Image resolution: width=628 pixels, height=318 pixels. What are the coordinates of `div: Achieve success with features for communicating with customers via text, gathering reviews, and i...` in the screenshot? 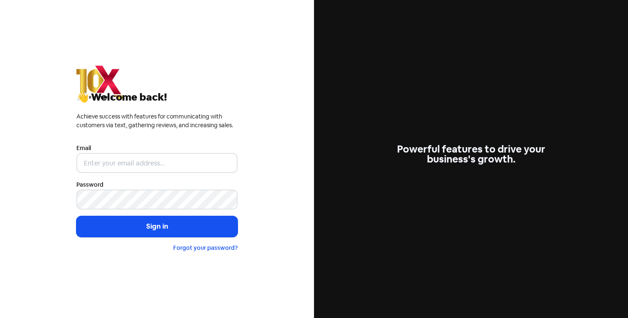 It's located at (157, 121).